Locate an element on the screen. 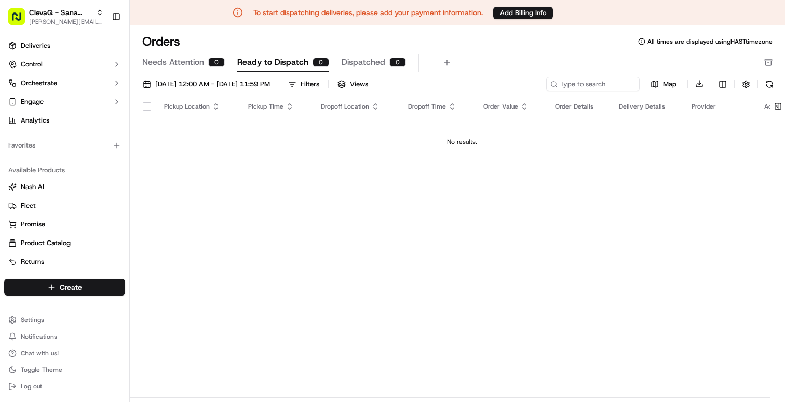  div: Pickup Time is located at coordinates (276, 106).